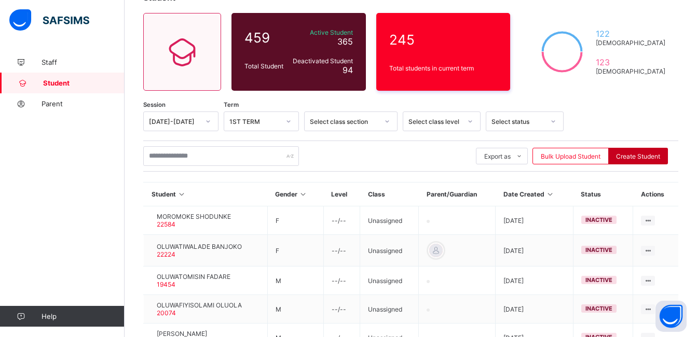 The image size is (697, 337). I want to click on div: Select class level, so click(435, 121).